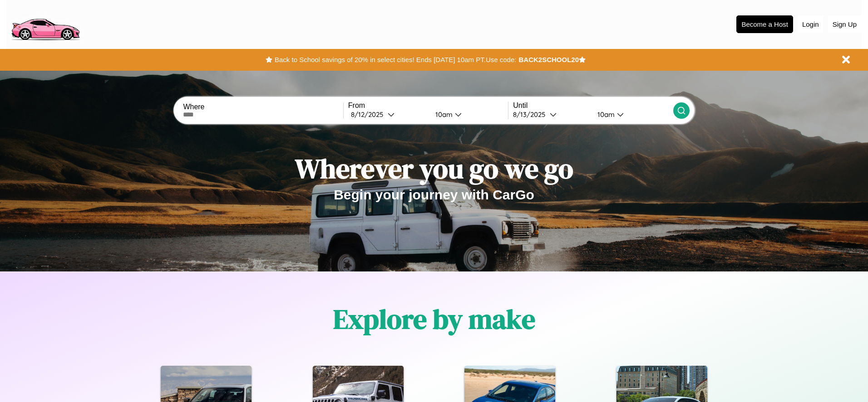  I want to click on button: Sign Up, so click(844, 24).